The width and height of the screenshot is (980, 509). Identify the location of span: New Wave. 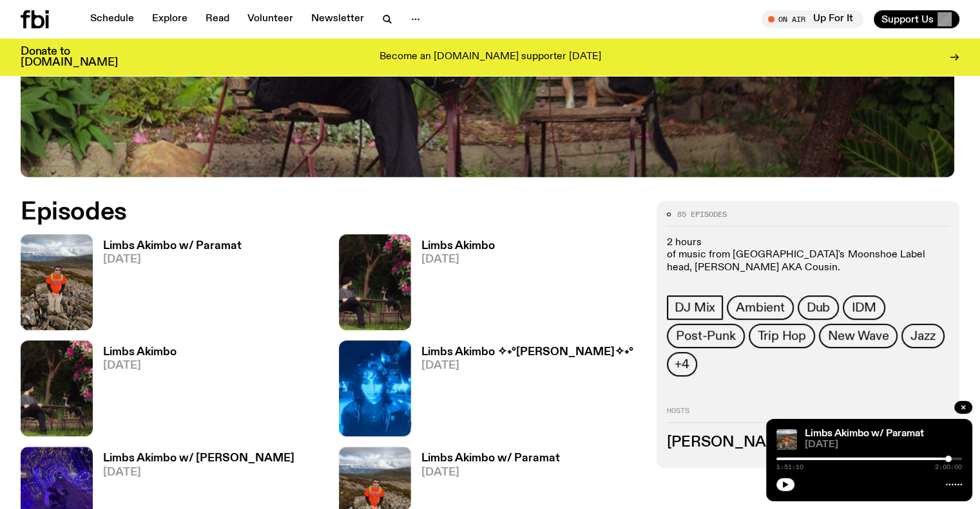
(858, 336).